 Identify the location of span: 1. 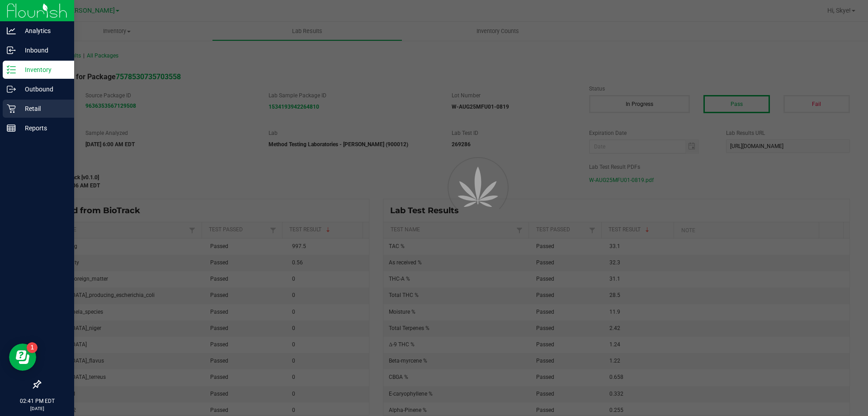
(6, 5).